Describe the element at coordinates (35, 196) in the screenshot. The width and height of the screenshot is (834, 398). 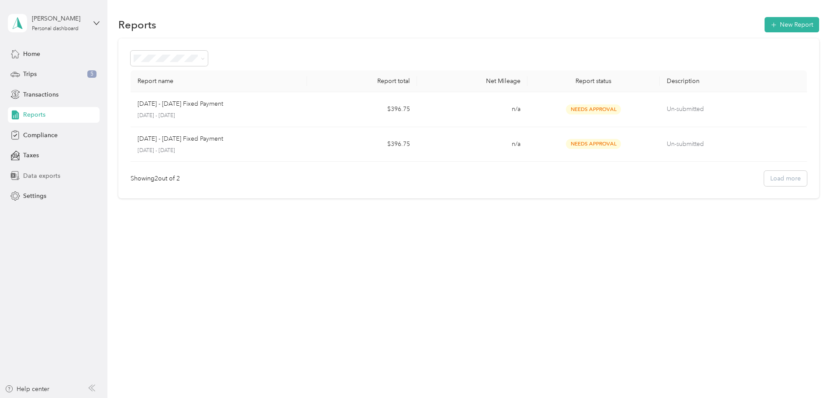
I see `span: Settings` at that location.